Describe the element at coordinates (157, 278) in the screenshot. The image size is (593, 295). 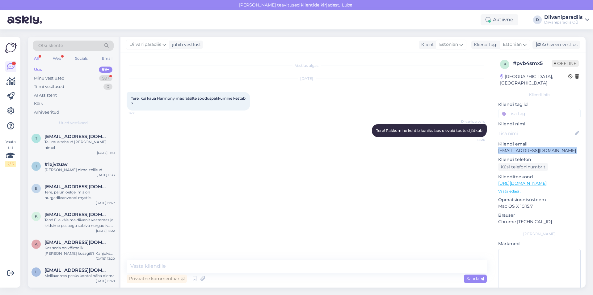
I see `div: Privaatne kommentaar` at that location.